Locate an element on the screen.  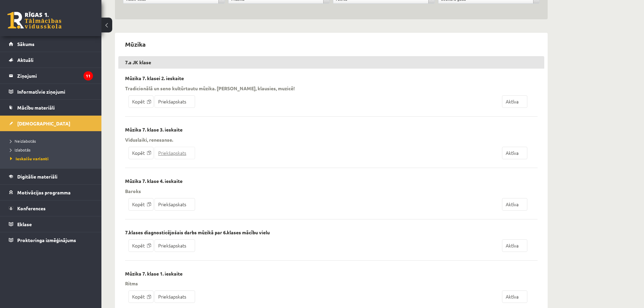
a: Izlabotās is located at coordinates (52, 150).